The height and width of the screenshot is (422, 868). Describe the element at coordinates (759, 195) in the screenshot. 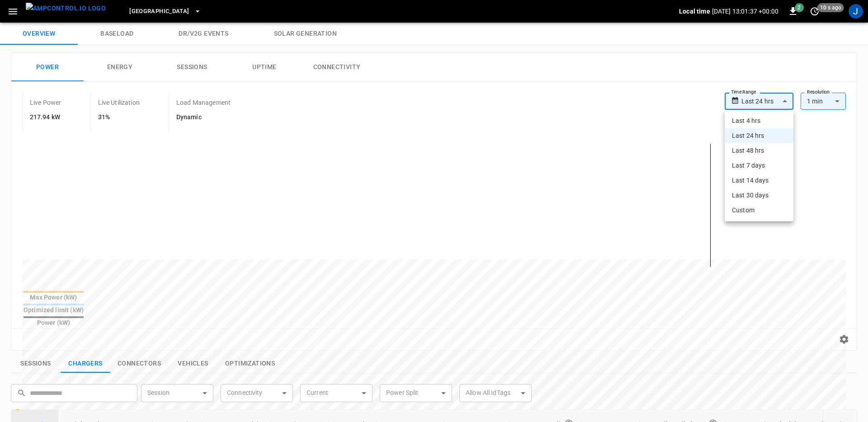

I see `li: Last 30 days` at that location.